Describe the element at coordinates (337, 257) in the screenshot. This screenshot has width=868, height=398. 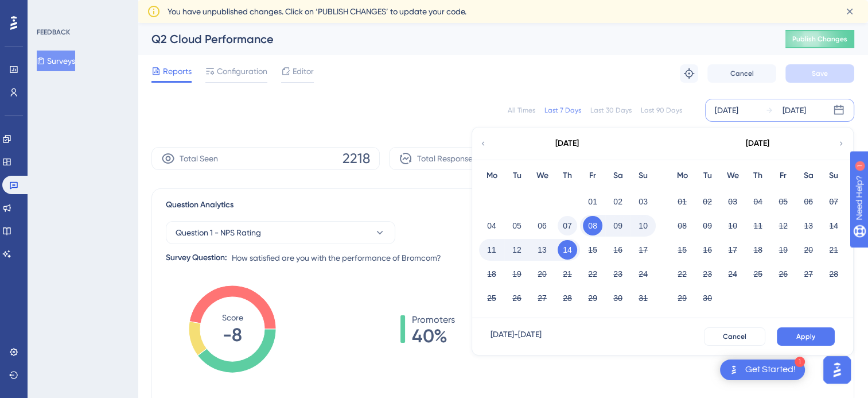
I see `span: How satisfied are you with the performance of Bromcom?` at that location.